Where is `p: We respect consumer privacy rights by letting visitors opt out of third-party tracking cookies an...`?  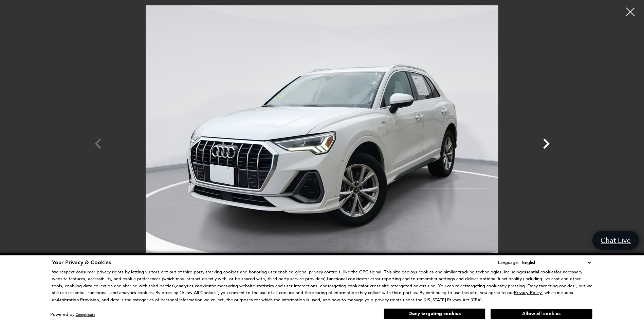 p: We respect consumer privacy rights by letting visitors opt out of third-party tracking cookies an... is located at coordinates (322, 286).